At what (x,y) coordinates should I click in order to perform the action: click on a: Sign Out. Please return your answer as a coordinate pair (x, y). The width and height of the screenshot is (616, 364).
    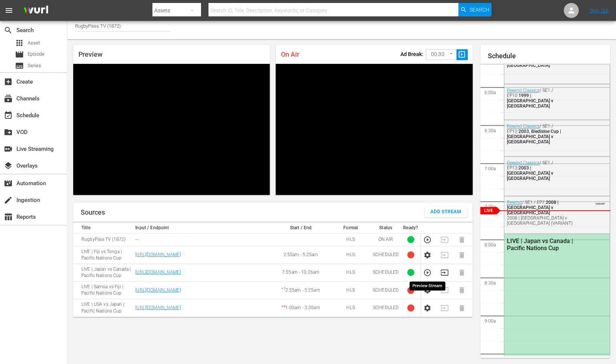
    Looking at the image, I should click on (599, 10).